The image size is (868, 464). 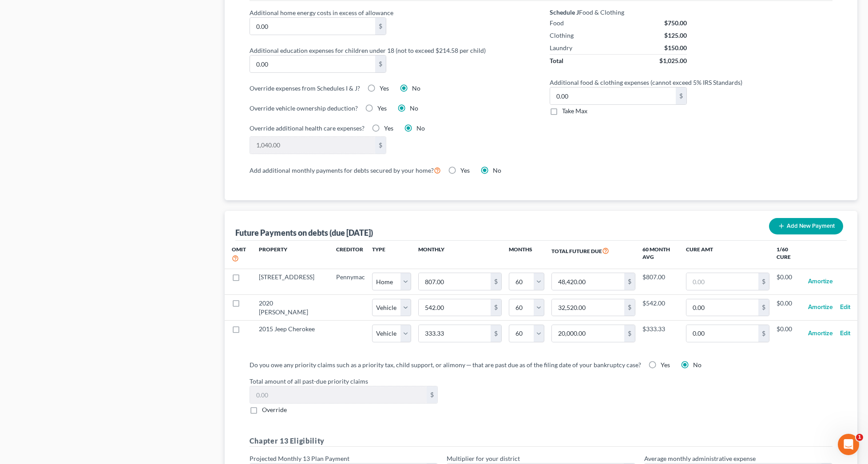 What do you see at coordinates (299, 458) in the screenshot?
I see `label: Projected Monthly 13 Plan Payment` at bounding box center [299, 458].